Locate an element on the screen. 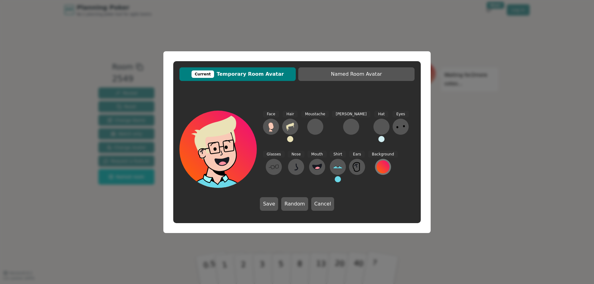 This screenshot has width=594, height=284. button: CurrentTemporary Room Avatar is located at coordinates (237, 74).